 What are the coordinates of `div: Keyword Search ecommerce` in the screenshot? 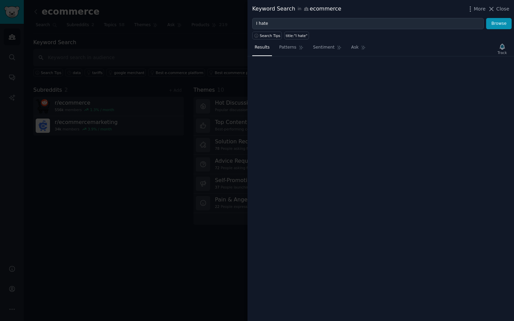 It's located at (297, 9).